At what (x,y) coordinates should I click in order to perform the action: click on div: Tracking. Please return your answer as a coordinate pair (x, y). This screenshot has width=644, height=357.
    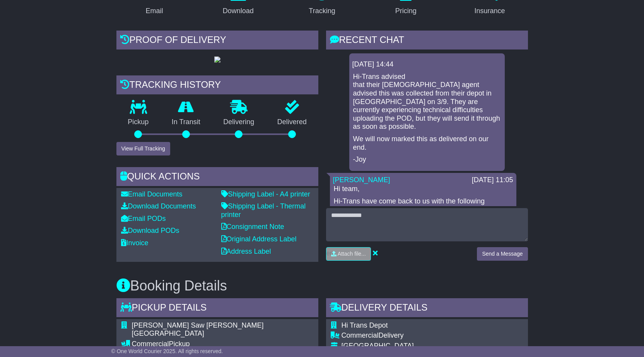
    Looking at the image, I should click on (322, 11).